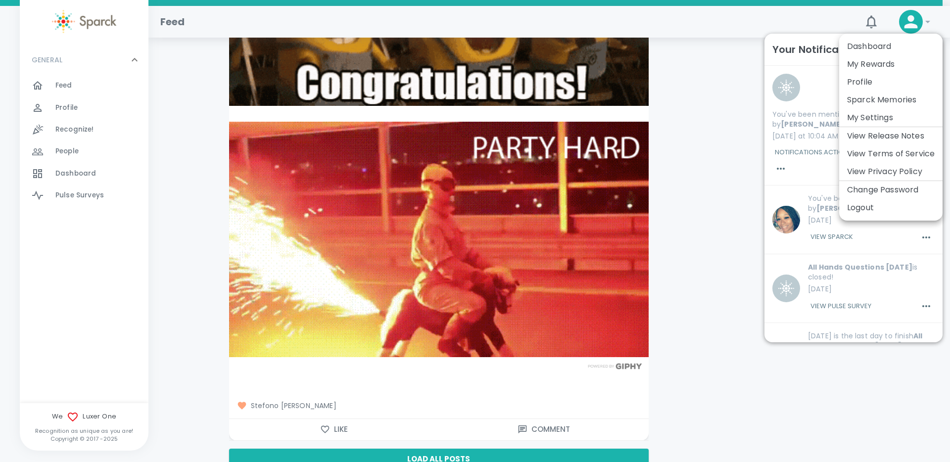 The width and height of the screenshot is (950, 462). I want to click on li: My Rewards, so click(890, 64).